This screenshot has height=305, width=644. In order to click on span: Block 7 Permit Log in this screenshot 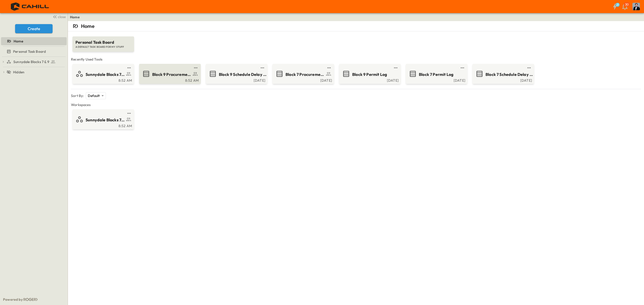, I will do `click(436, 74)`.